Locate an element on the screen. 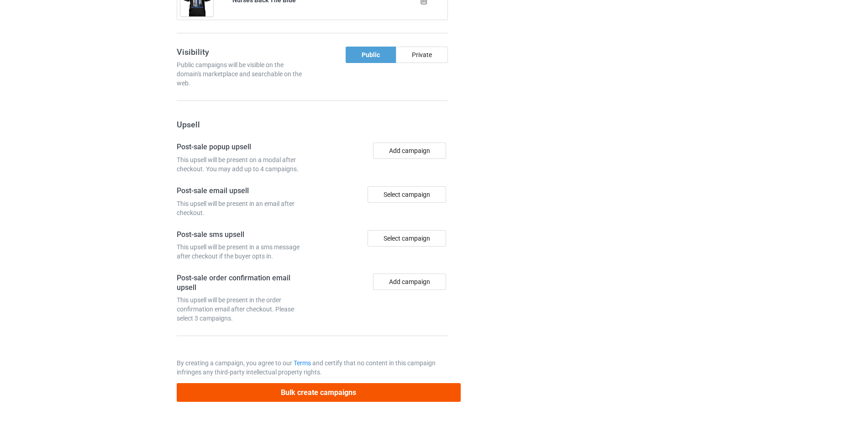  a: Terms is located at coordinates (302, 363).